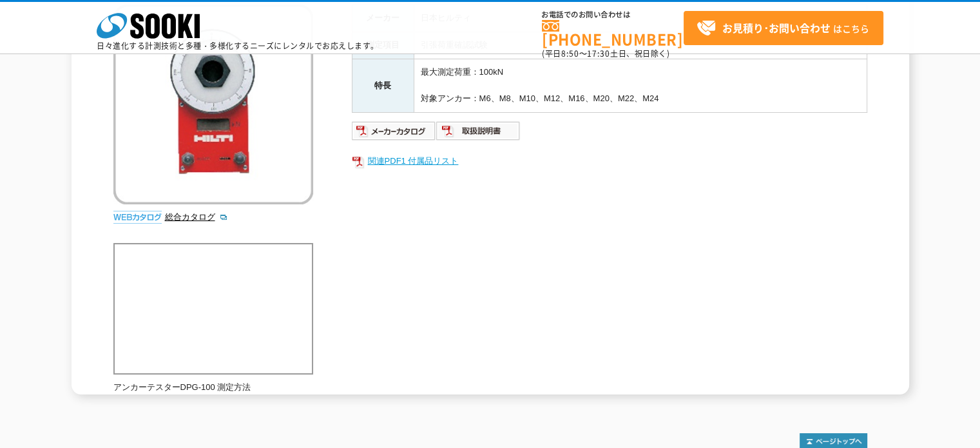  Describe the element at coordinates (213, 387) in the screenshot. I see `p: アンカーテスターDPG-100 測定方法` at that location.